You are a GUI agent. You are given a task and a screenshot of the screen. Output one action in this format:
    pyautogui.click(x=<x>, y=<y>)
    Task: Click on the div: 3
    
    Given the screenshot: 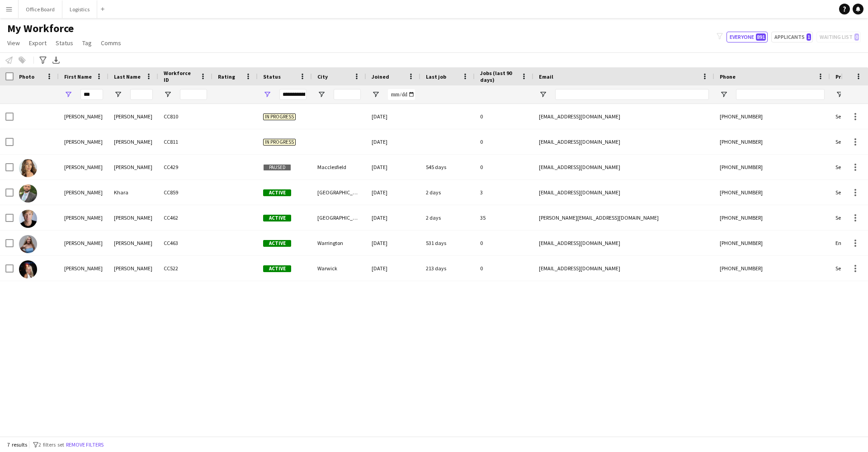 What is the action you would take?
    pyautogui.click(x=504, y=192)
    